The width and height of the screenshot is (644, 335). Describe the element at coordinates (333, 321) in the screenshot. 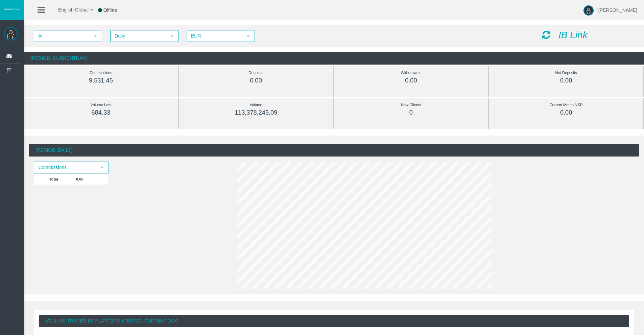

I see `div: Volume Traded By Platform (Period: CurrentDay)` at that location.